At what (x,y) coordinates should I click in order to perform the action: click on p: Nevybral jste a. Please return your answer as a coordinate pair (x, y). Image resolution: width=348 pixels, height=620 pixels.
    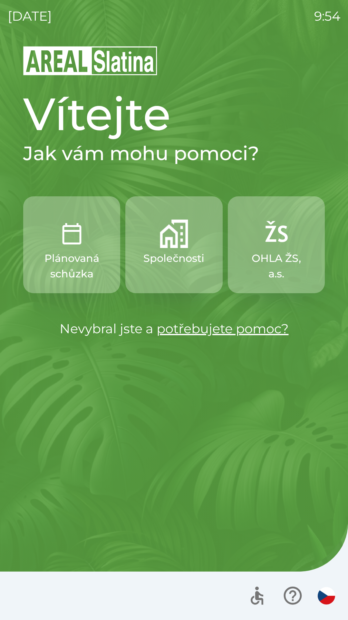
    Looking at the image, I should click on (174, 328).